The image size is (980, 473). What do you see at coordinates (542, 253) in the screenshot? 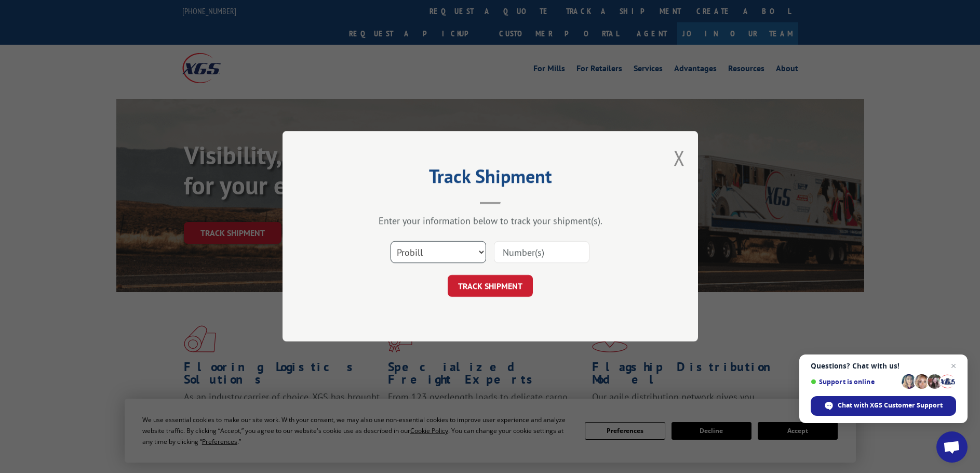
I see `input: Number(s)` at bounding box center [542, 253].